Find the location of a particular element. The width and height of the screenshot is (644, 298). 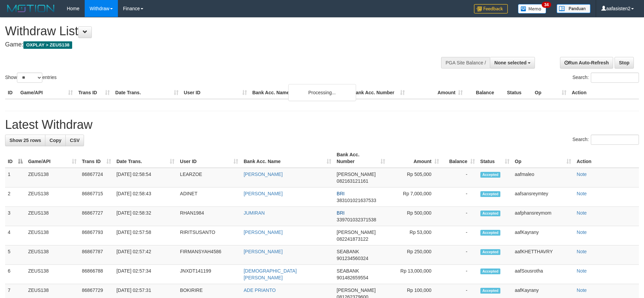

td: aafmaleo is located at coordinates (543, 178).